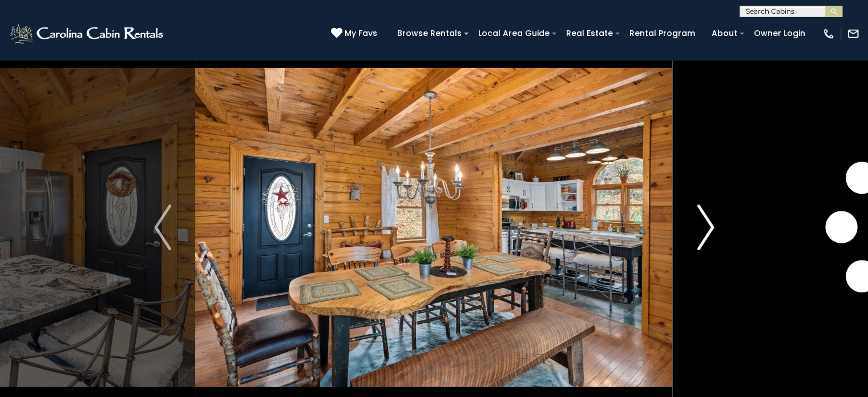 The width and height of the screenshot is (868, 397). I want to click on img: mail-regular-white.png, so click(853, 34).